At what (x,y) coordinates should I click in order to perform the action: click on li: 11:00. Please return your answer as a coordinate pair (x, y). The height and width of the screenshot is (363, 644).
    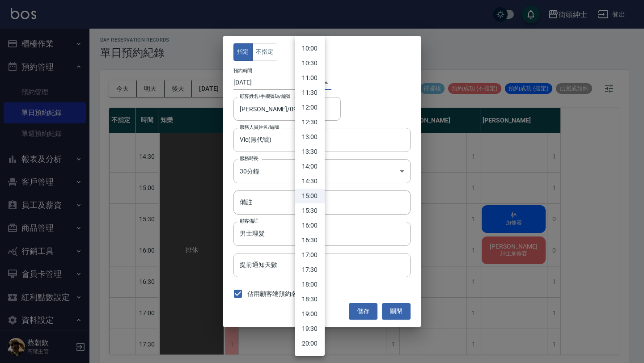
    Looking at the image, I should click on (310, 78).